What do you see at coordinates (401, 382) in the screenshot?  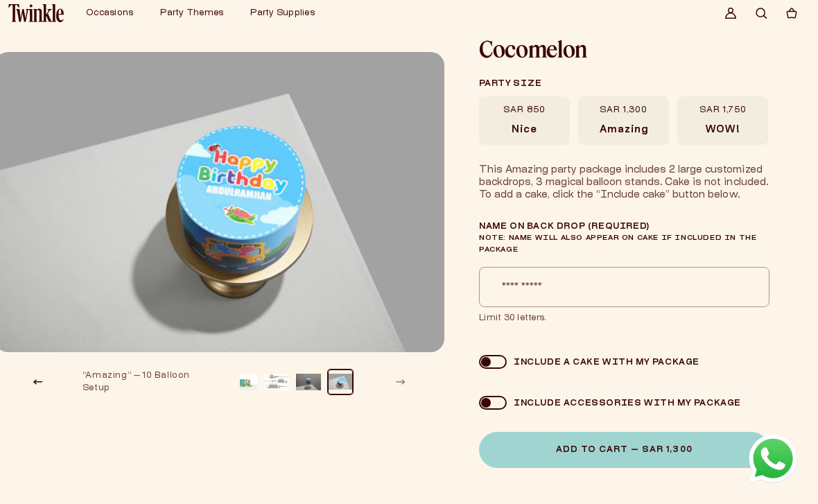 I see `button: Slide right` at bounding box center [401, 382].